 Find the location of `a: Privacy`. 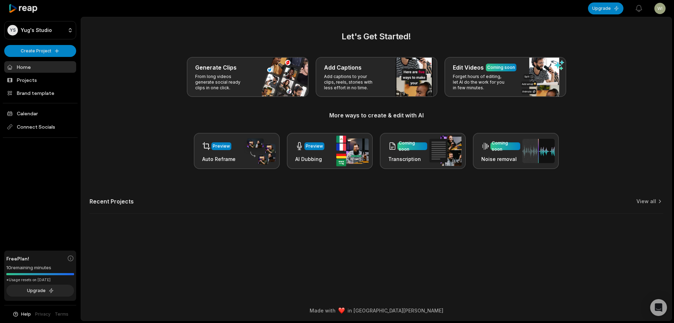

a: Privacy is located at coordinates (43, 314).